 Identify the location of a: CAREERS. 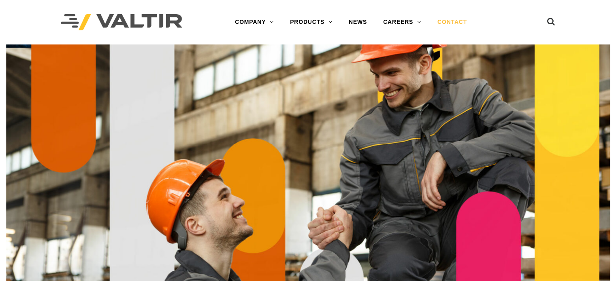
(402, 22).